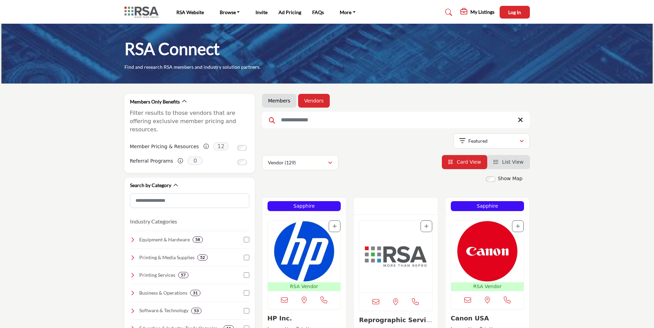  Describe the element at coordinates (242, 148) in the screenshot. I see `input: Switch to Member Pricing & Resources` at that location.